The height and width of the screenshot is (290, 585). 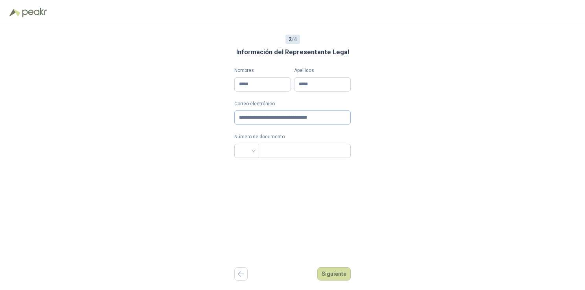 I want to click on button: Siguiente, so click(x=334, y=274).